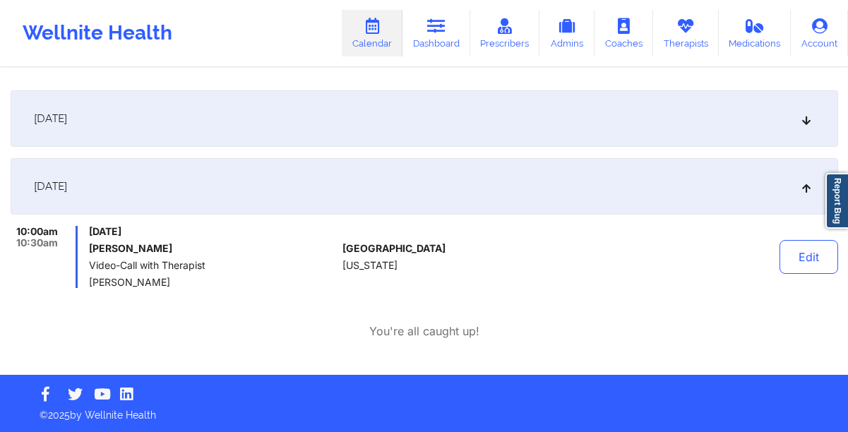  I want to click on span: 10:30am, so click(37, 243).